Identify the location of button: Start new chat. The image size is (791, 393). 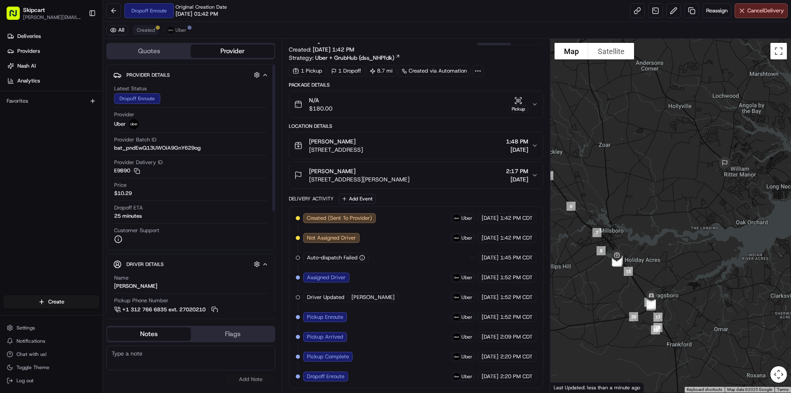
(145, 86).